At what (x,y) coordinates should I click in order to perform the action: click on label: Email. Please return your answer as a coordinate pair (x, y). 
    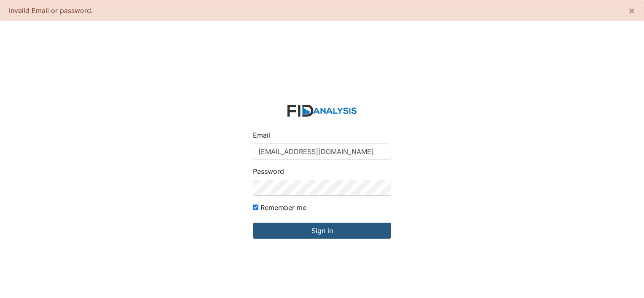
    Looking at the image, I should click on (261, 135).